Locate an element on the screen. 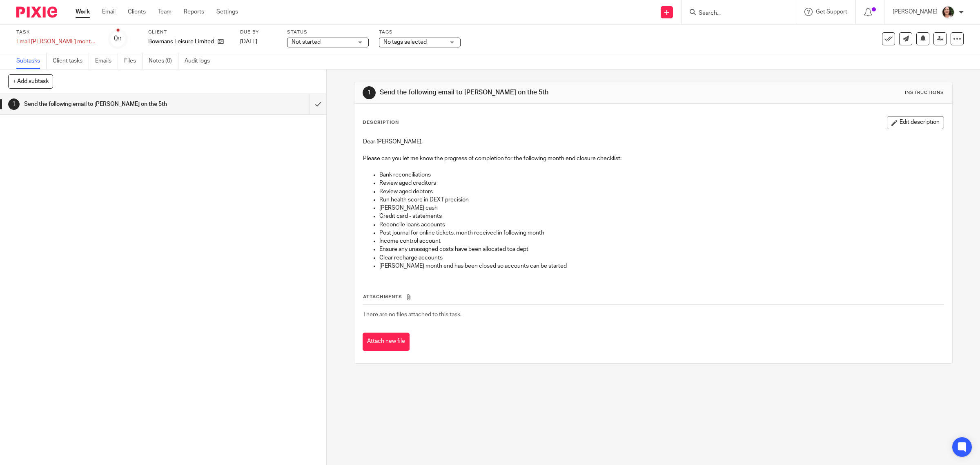 Image resolution: width=980 pixels, height=465 pixels. a: Notes (0) is located at coordinates (163, 61).